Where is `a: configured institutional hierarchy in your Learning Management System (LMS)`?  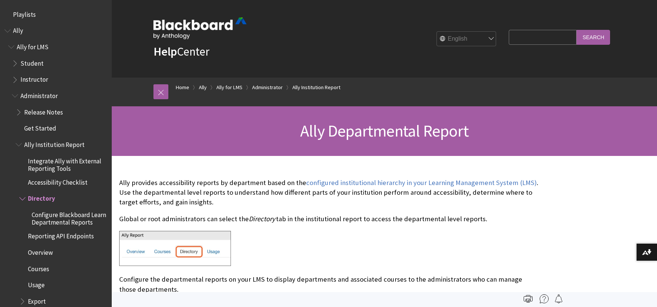 a: configured institutional hierarchy in your Learning Management System (LMS) is located at coordinates (421, 183).